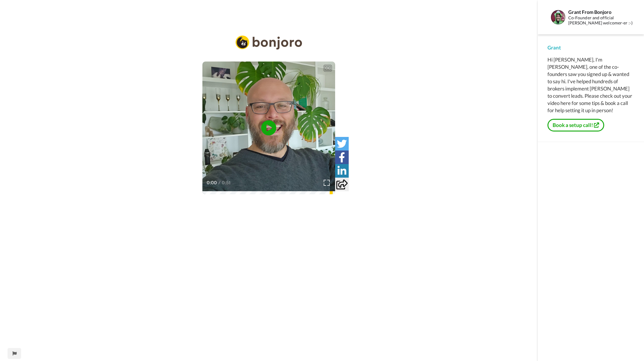  What do you see at coordinates (591, 48) in the screenshot?
I see `div: Grant` at bounding box center [591, 48].